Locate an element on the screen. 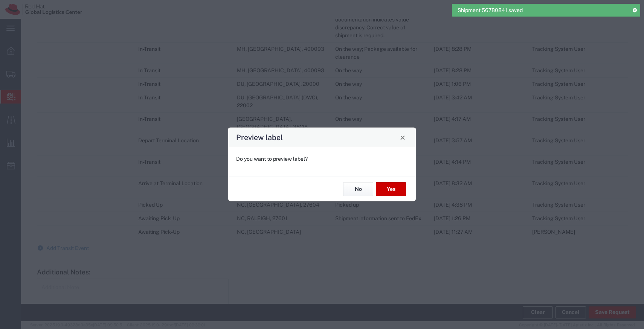 The height and width of the screenshot is (329, 644). p: Do you want to preview label? is located at coordinates (322, 159).